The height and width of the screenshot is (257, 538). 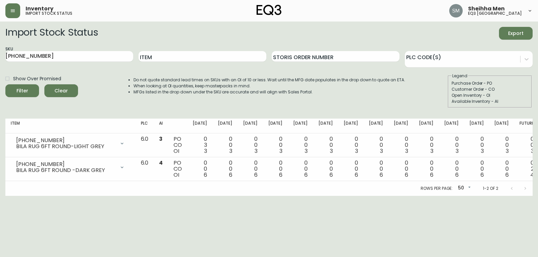 What do you see at coordinates (456, 11) in the screenshot?
I see `img: cfa6f7b0e1fd34ea0d7b164297c1067f` at bounding box center [456, 11].